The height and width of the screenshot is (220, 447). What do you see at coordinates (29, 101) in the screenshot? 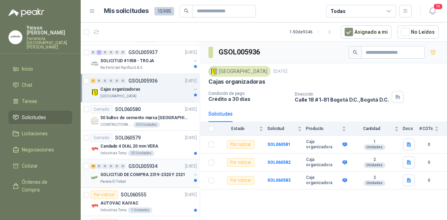
I see `span: Tareas` at bounding box center [29, 101].